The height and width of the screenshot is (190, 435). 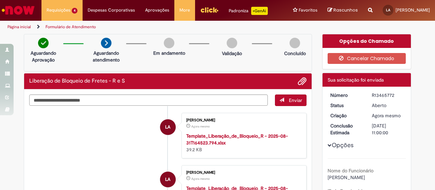 What do you see at coordinates (237, 139) in the screenshot?
I see `a: Template_Liberação_de_Bloqueio_R - 2025-08-31T164523.794.xlsx` at bounding box center [237, 139].